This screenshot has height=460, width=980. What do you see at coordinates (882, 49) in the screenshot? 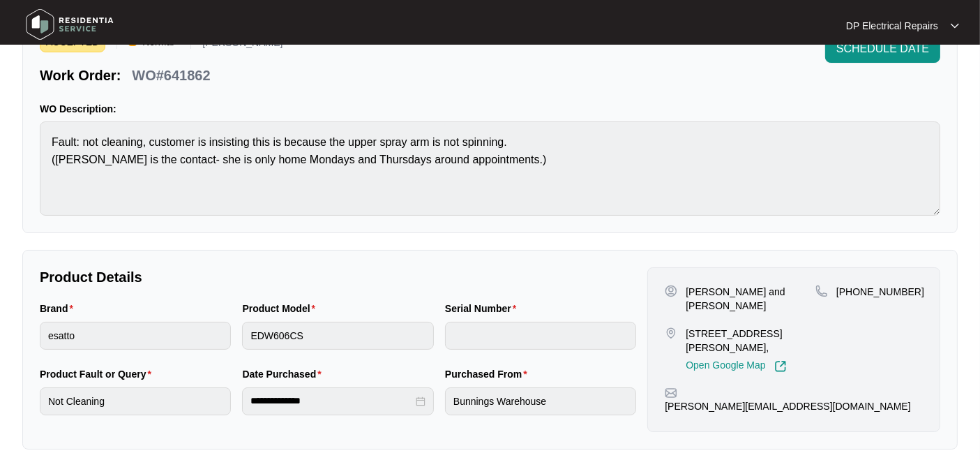
I see `button: SCHEDULE DATE` at bounding box center [882, 49].